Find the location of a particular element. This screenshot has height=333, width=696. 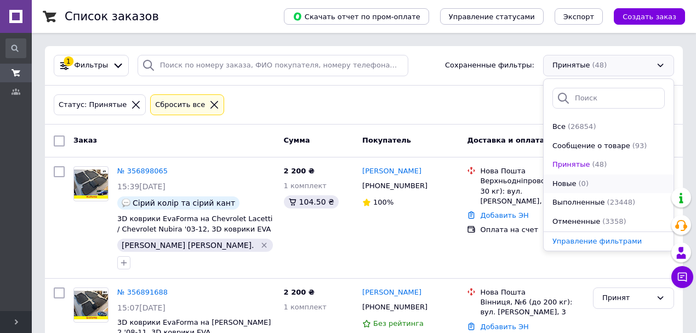

div: Сбросить все is located at coordinates (180, 105).